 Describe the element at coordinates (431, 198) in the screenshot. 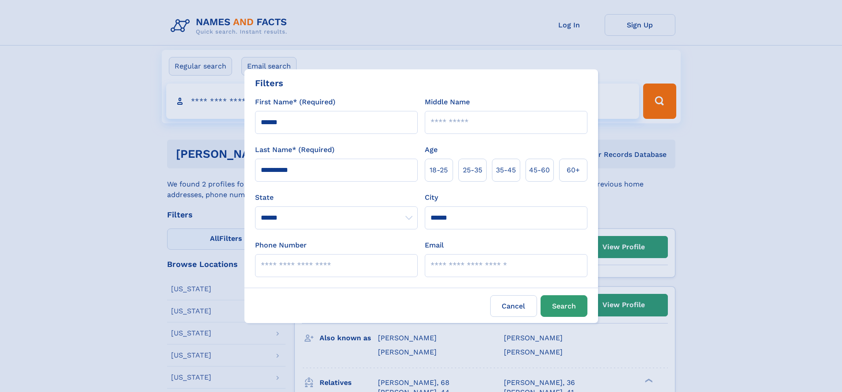

I see `label: City` at that location.